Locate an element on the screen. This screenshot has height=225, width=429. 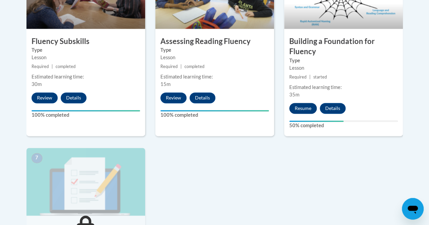
span: started is located at coordinates (320, 77).